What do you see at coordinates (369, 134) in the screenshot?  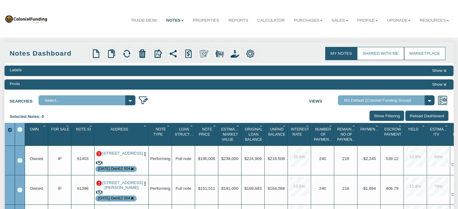 I see `div: Payment(P&I) Sort None` at bounding box center [369, 134].